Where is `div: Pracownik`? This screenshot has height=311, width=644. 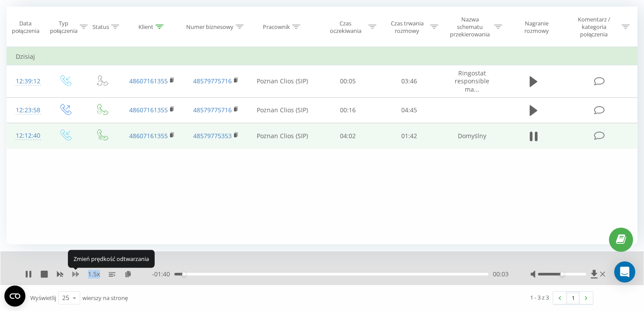 div: Pracownik is located at coordinates (276, 27).